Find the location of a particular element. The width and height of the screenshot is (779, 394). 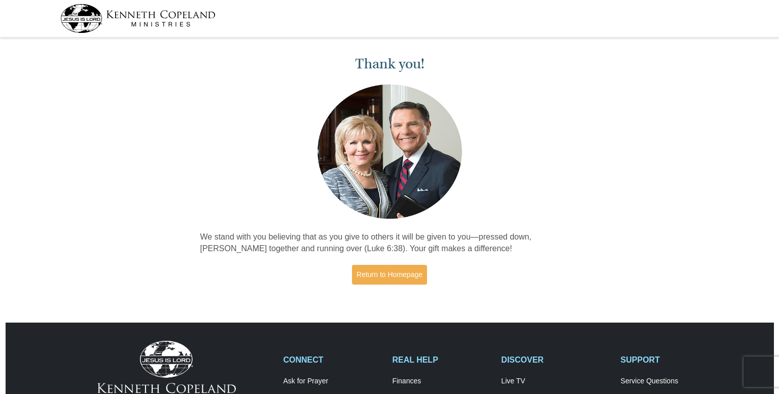

a: Ask for Prayer is located at coordinates (333, 382).